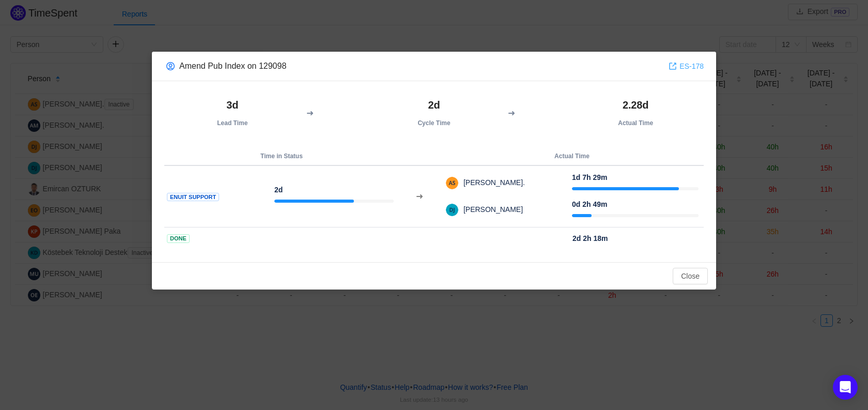  Describe the element at coordinates (225, 66) in the screenshot. I see `div: Amend Pub Index on 129098` at that location.